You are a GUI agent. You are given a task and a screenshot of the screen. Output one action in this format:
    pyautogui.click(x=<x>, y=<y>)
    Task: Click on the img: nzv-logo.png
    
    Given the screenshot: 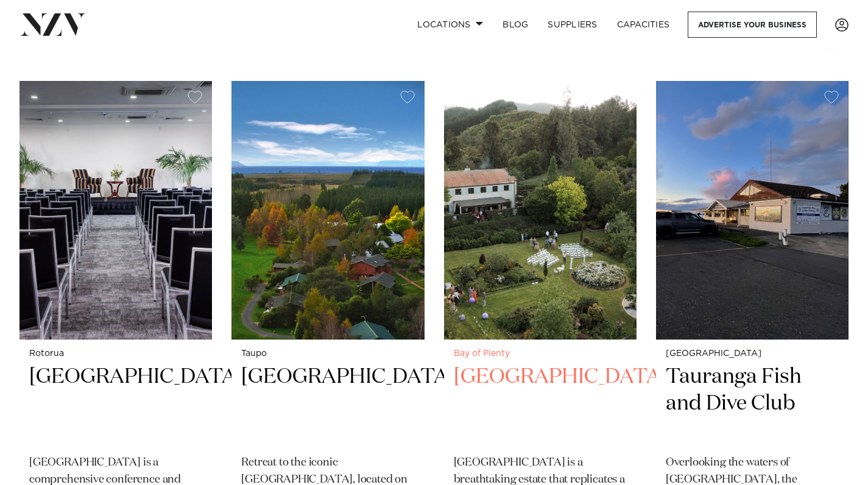 What is the action you would take?
    pyautogui.click(x=53, y=24)
    